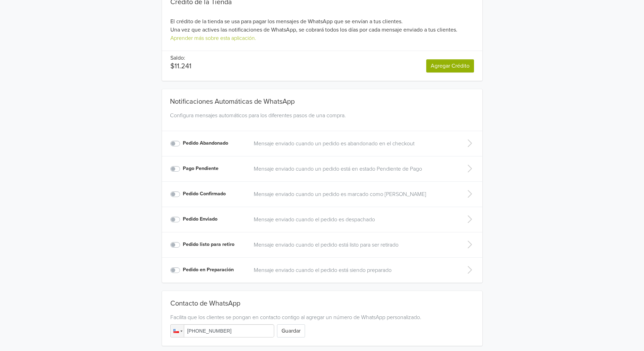  Describe the element at coordinates (213, 38) in the screenshot. I see `a: Aprender más sobre esta aplicación.` at that location.